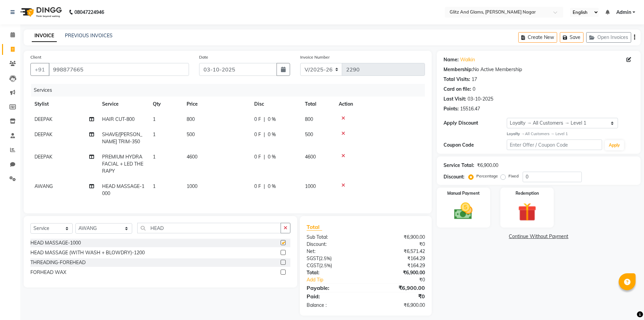  What do you see at coordinates (570, 133) in the screenshot?
I see `div: All Customers → Level 1` at bounding box center [570, 133].